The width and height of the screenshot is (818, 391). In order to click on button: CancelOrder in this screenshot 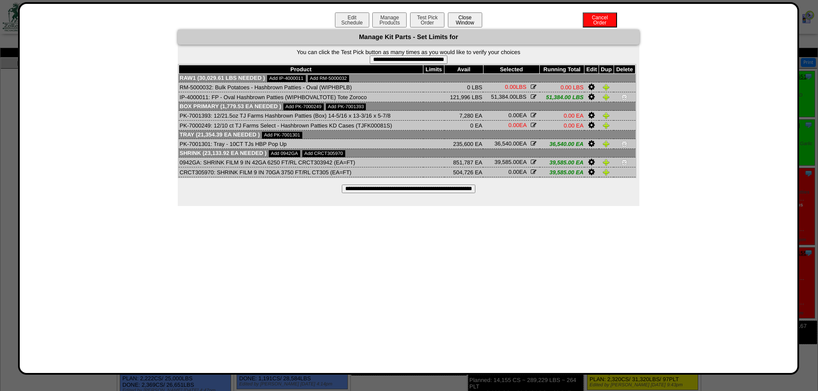, I will do `click(600, 20)`.